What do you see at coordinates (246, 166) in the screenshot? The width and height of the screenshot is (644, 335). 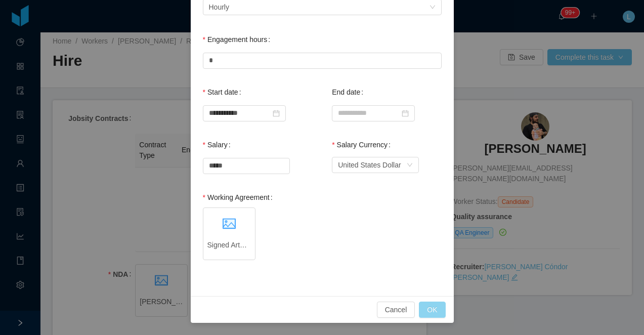 I see `input: Salary` at bounding box center [246, 166].